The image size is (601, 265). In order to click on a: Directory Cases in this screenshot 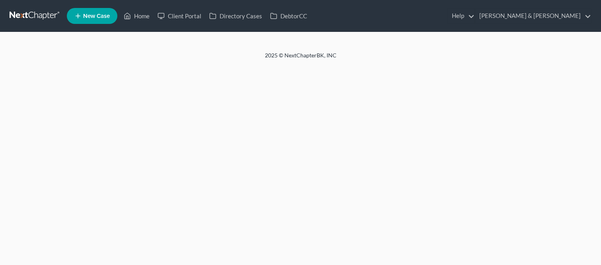, I will do `click(236, 16)`.